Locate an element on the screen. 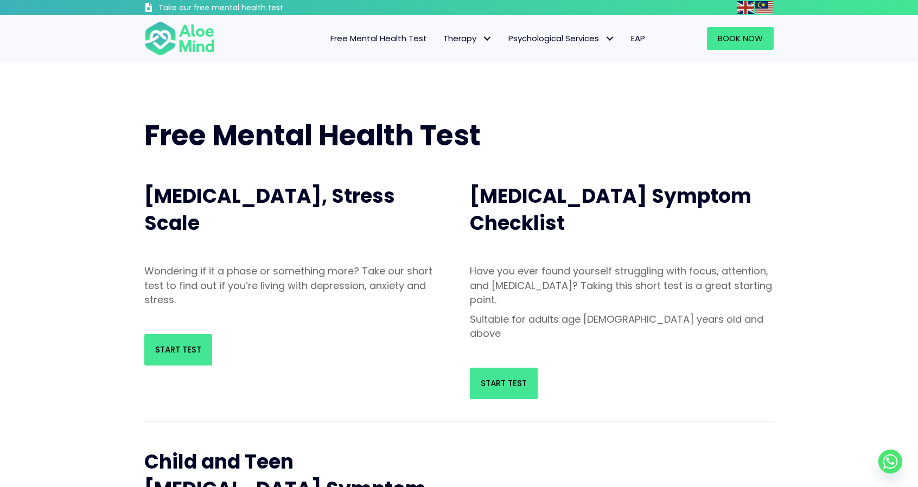  h3: Take our free mental health test is located at coordinates (250, 8).